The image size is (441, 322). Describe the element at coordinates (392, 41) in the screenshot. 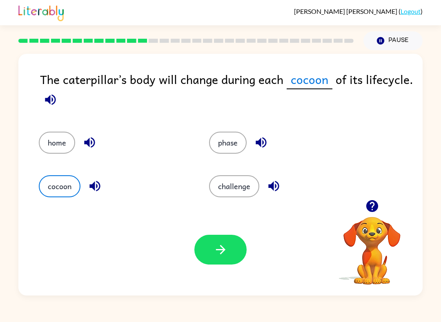

I see `button: Pause` at that location.